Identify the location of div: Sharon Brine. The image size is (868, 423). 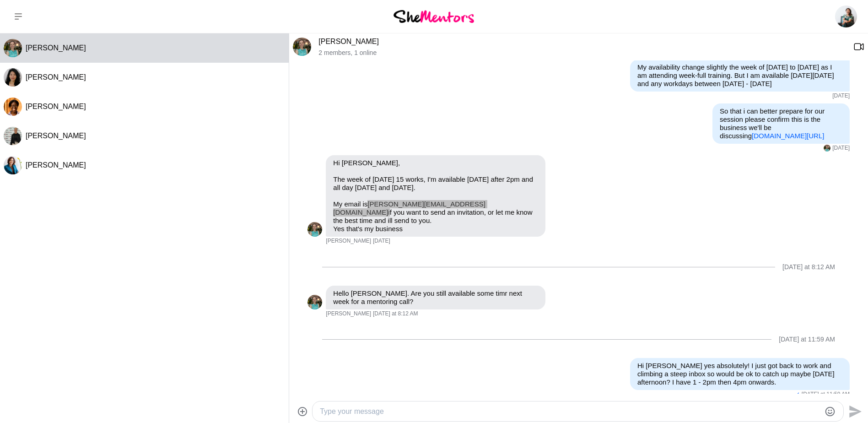
(13, 107).